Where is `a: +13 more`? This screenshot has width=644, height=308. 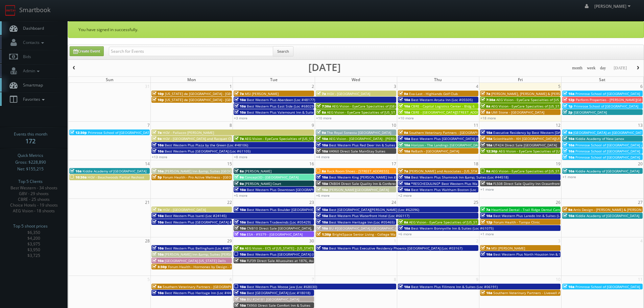 a: +13 more is located at coordinates (160, 157).